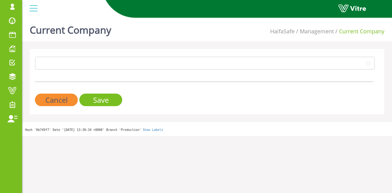  What do you see at coordinates (70, 28) in the screenshot?
I see `h1: Current Company` at bounding box center [70, 28].